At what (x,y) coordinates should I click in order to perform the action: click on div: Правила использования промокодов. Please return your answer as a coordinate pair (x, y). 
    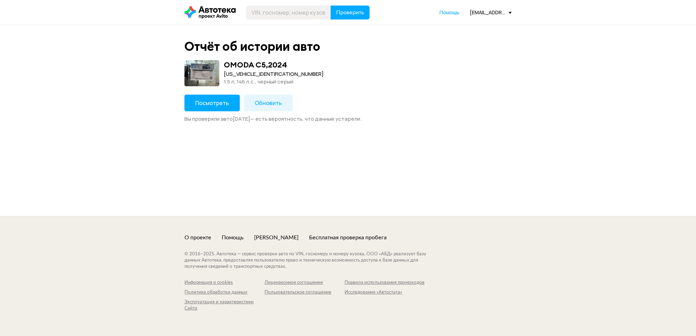
    Looking at the image, I should click on (385, 283).